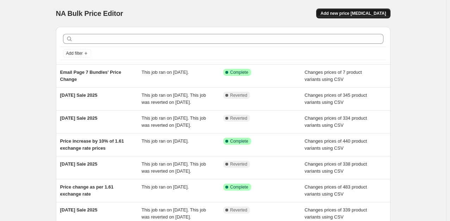  I want to click on span: Changes prices of 334 product variants using CSV, so click(336, 121).